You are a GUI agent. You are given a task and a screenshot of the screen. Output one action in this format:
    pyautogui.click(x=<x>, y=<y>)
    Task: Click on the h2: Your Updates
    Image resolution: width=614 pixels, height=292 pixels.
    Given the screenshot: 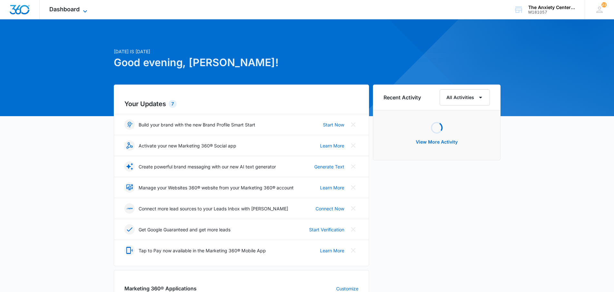 What is the action you would take?
    pyautogui.click(x=241, y=104)
    